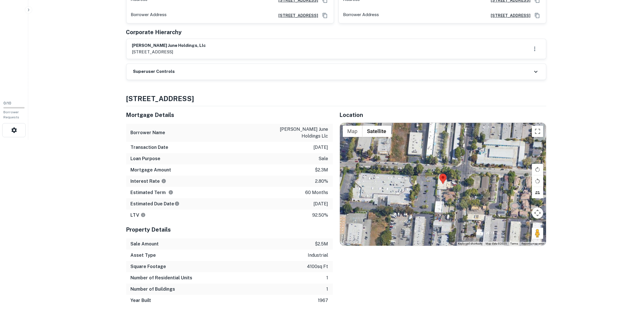  I want to click on svg: Term is based on a standard schedule for this type of loan., so click(171, 192).